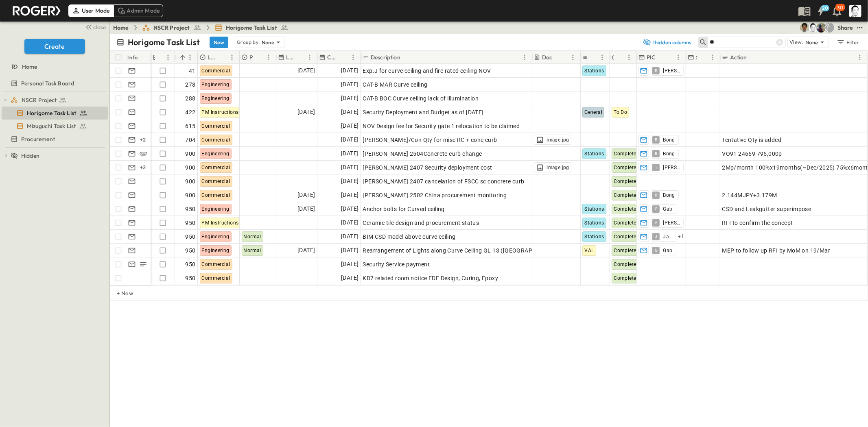 This screenshot has height=427, width=868. What do you see at coordinates (667, 42) in the screenshot?
I see `button: 1hidden columns` at bounding box center [667, 42].